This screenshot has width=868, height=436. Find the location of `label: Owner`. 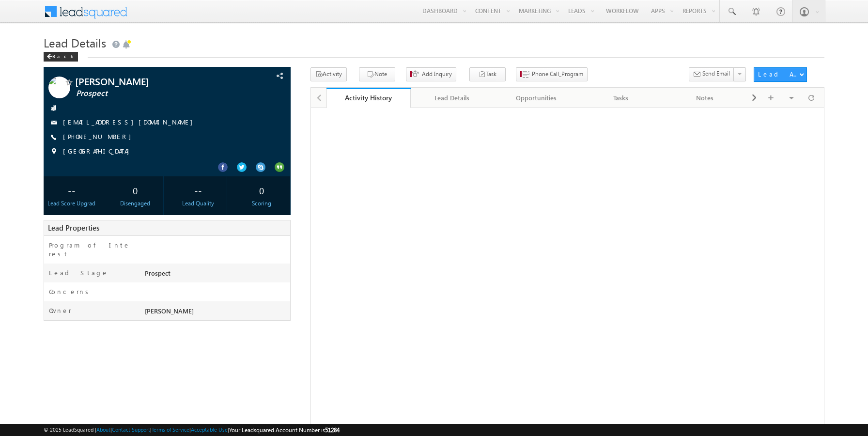

label: Owner is located at coordinates (60, 310).